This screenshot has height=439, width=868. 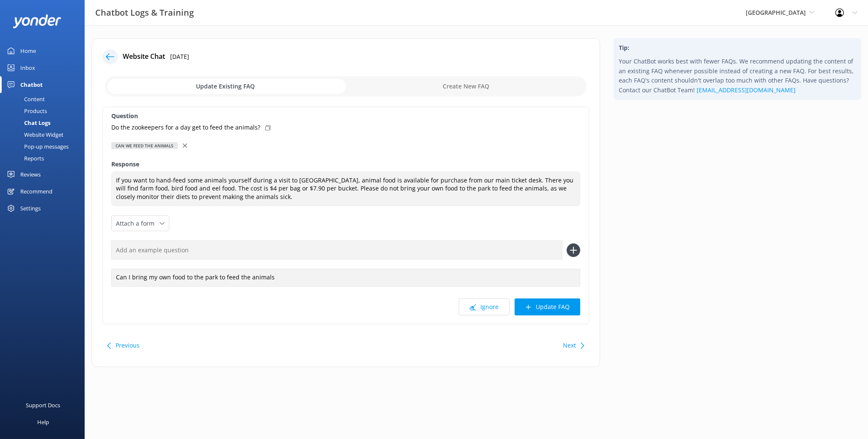 What do you see at coordinates (144, 13) in the screenshot?
I see `h3: Chatbot Logs & Training` at bounding box center [144, 13].